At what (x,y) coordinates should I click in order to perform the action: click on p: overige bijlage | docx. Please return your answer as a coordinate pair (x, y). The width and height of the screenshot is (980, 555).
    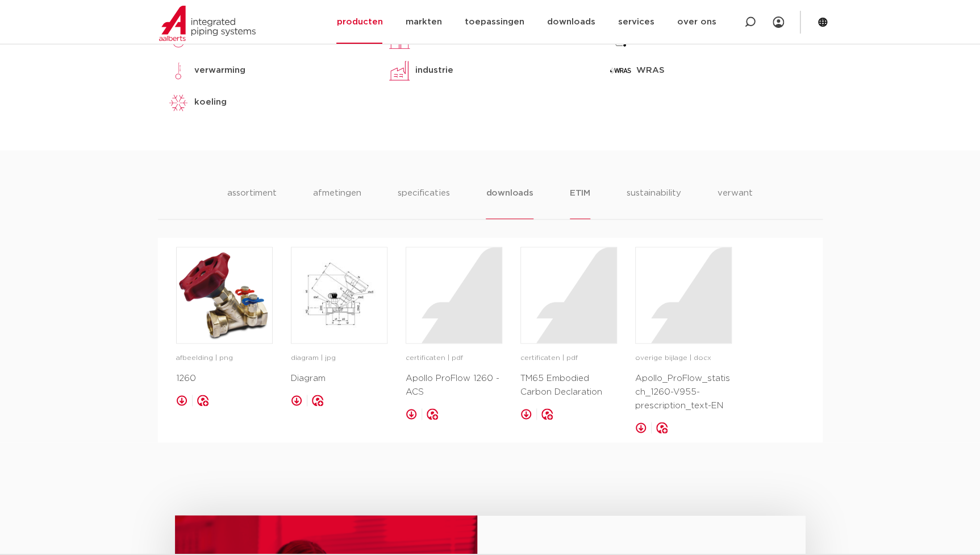
    Looking at the image, I should click on (684, 358).